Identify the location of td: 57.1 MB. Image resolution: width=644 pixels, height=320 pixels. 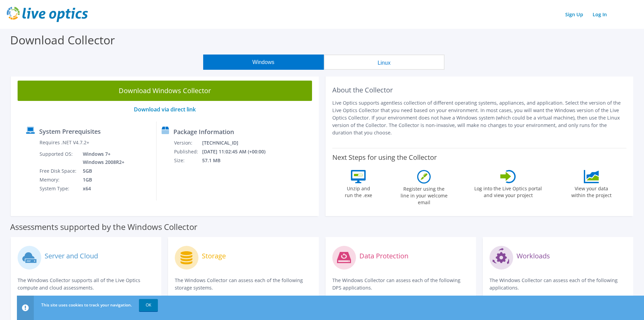
(238, 161).